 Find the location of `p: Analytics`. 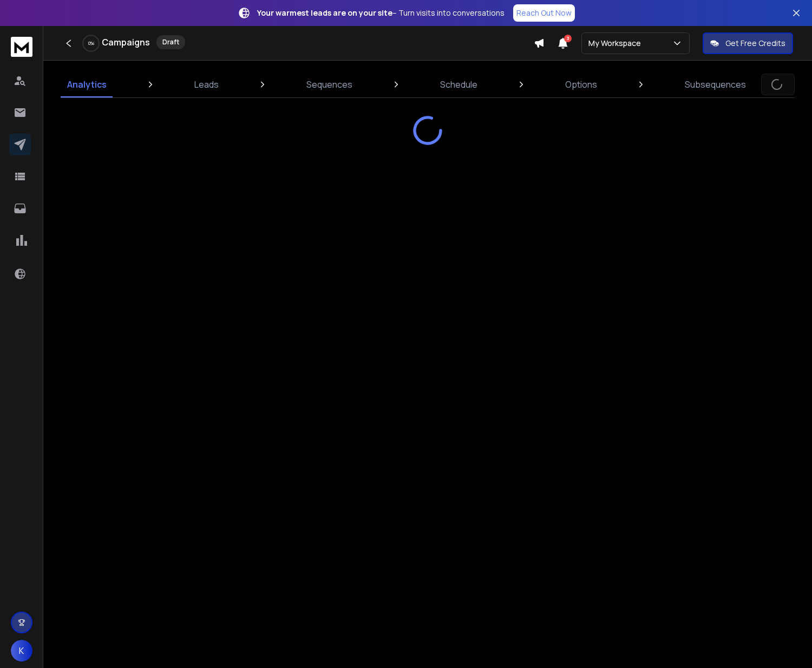

p: Analytics is located at coordinates (87, 85).